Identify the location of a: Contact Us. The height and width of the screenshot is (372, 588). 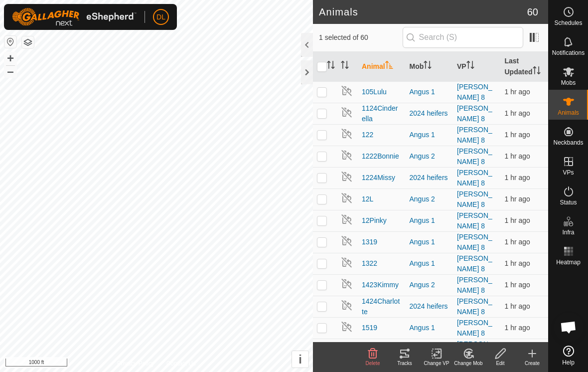
(181, 363).